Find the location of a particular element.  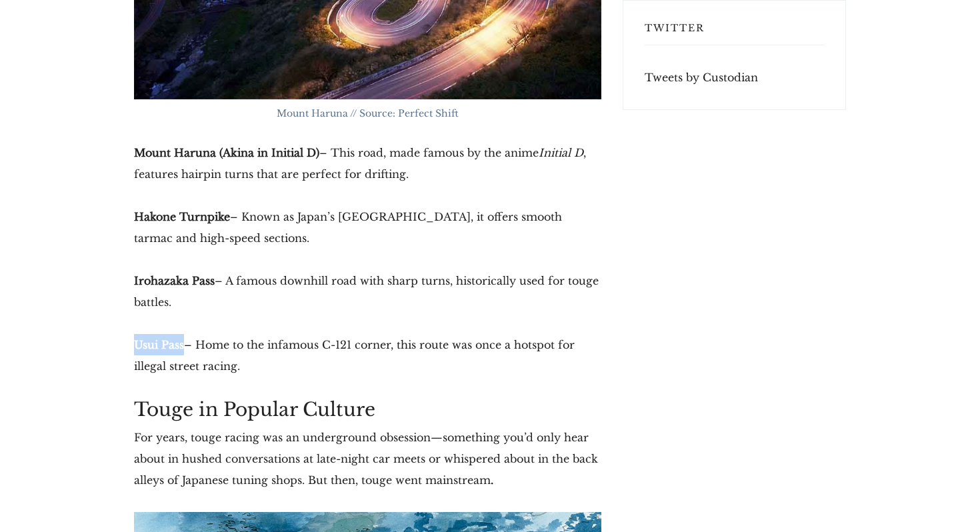

p: – A famous downhill road with sharp turns, historically used for touge battles. is located at coordinates (367, 292).